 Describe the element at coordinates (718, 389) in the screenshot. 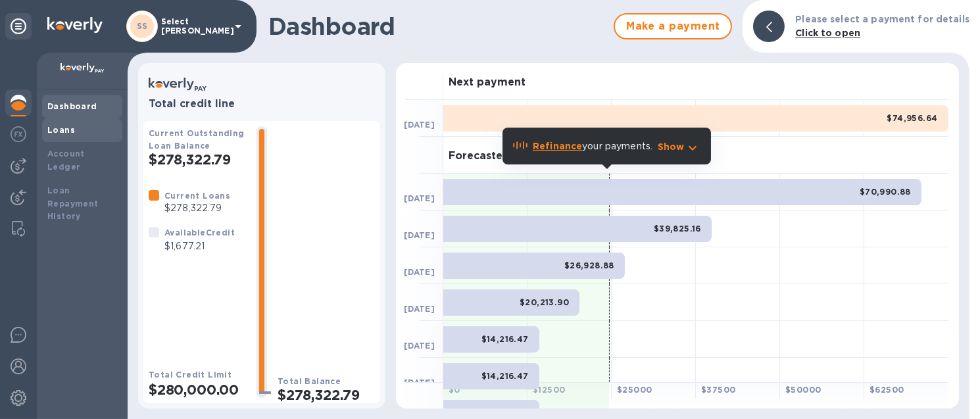

I see `b: $ 37500` at that location.